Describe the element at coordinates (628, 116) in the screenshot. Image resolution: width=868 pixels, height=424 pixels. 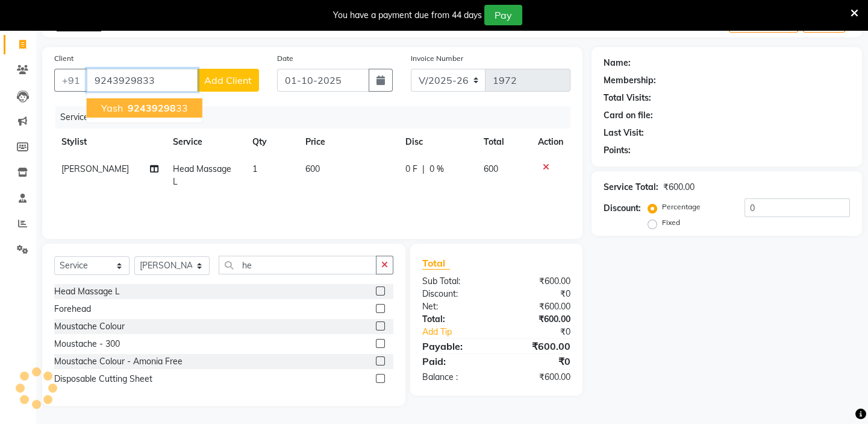
I see `div: Card on file:` at that location.